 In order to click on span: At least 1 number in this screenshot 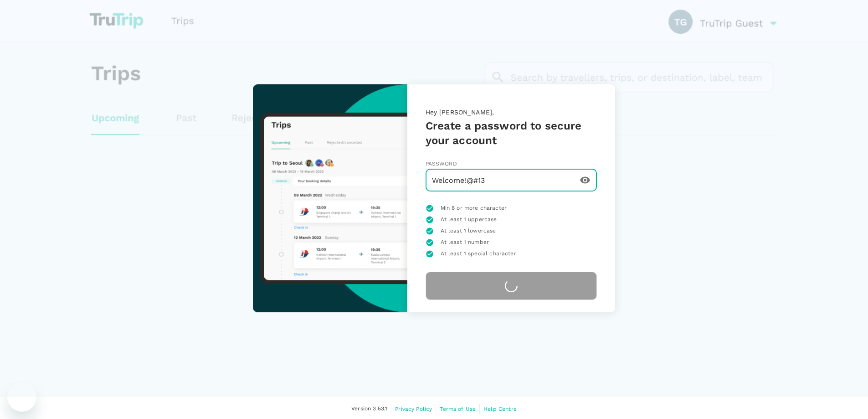, I will do `click(465, 242)`.